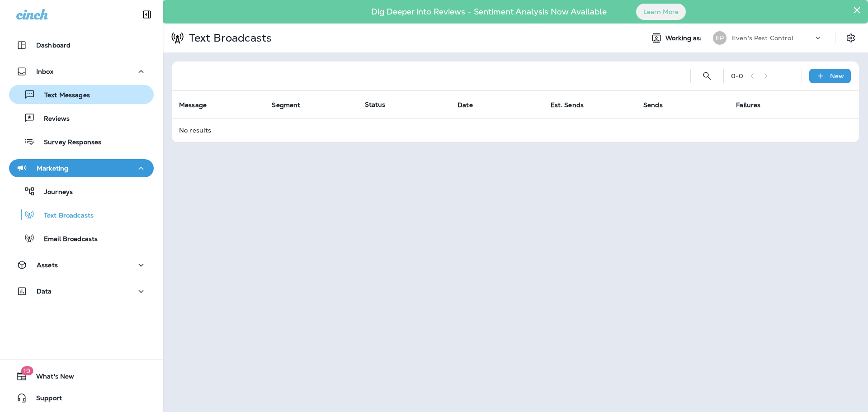 This screenshot has width=868, height=412. Describe the element at coordinates (81, 265) in the screenshot. I see `button: Assets` at that location.